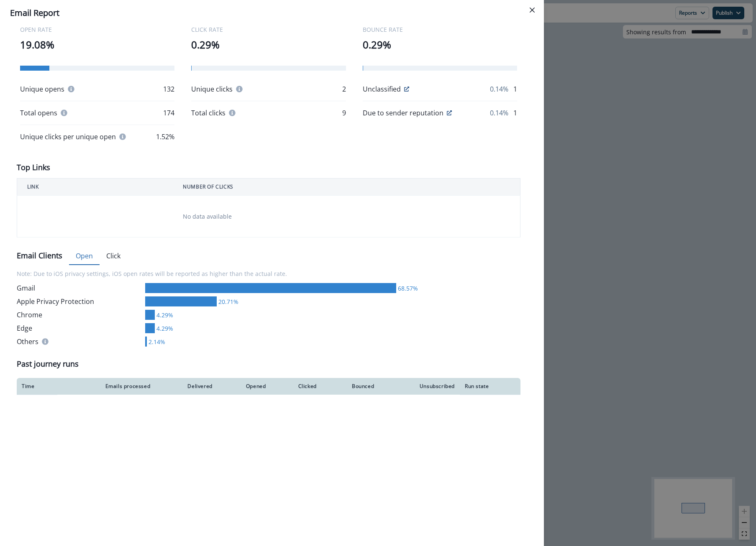 The height and width of the screenshot is (546, 756). Describe the element at coordinates (208, 113) in the screenshot. I see `p: Total clicks` at that location.